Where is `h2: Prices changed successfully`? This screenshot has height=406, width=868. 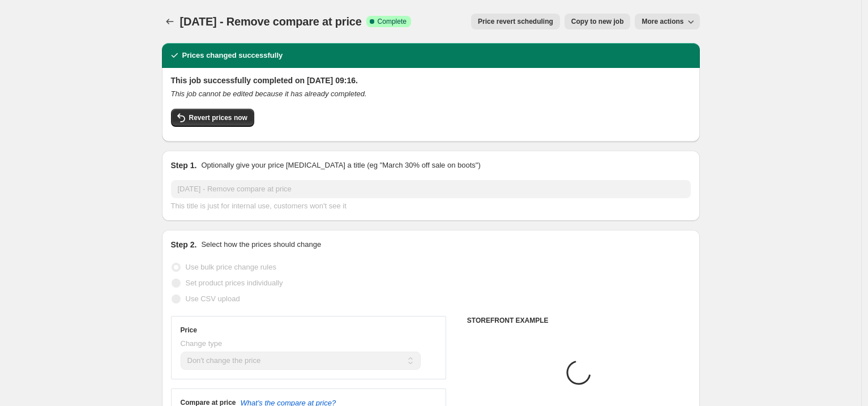
h2: Prices changed successfully is located at coordinates (232, 56).